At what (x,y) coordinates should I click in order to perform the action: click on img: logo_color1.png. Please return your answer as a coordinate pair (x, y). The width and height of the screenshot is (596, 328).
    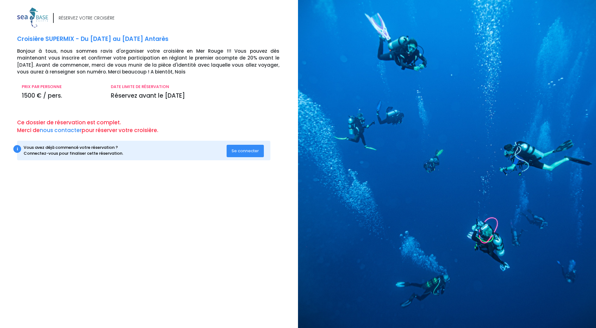
    Looking at the image, I should click on (33, 17).